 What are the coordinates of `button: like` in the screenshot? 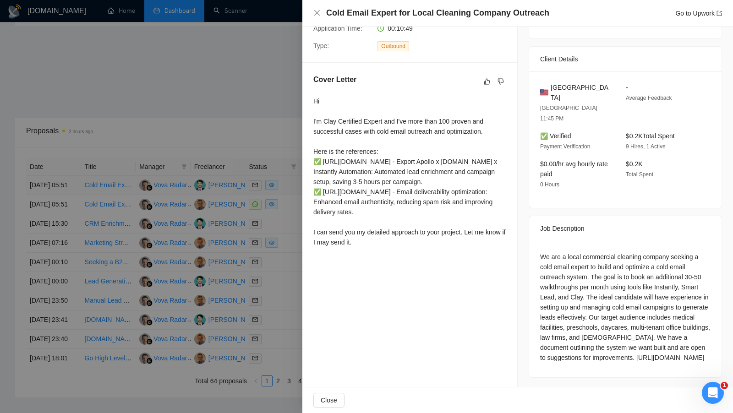 It's located at (487, 82).